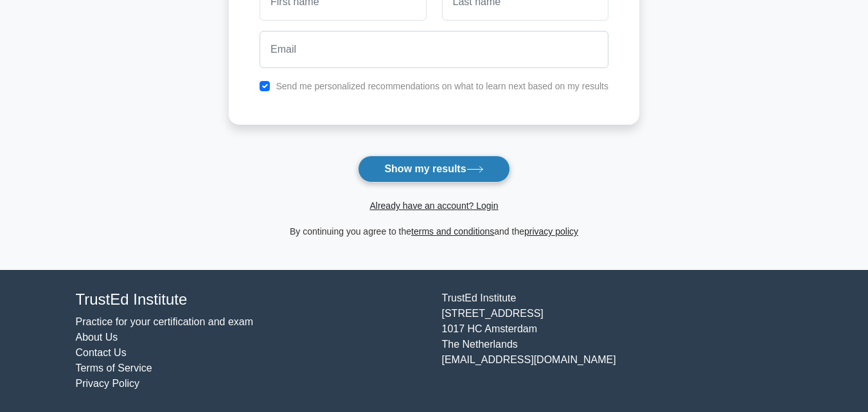 The image size is (868, 412). Describe the element at coordinates (434, 49) in the screenshot. I see `input: Email` at that location.